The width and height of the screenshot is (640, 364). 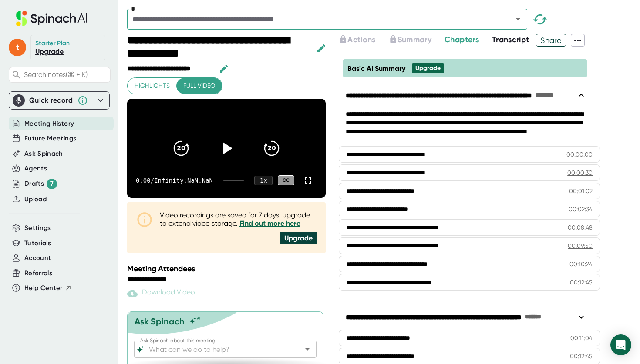 I want to click on button: Future Meetings, so click(x=50, y=139).